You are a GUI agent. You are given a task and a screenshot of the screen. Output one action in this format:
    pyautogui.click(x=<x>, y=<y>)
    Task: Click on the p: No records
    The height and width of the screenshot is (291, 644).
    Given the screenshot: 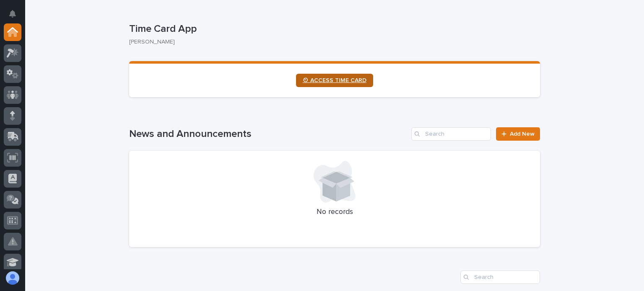 What is the action you would take?
    pyautogui.click(x=334, y=212)
    